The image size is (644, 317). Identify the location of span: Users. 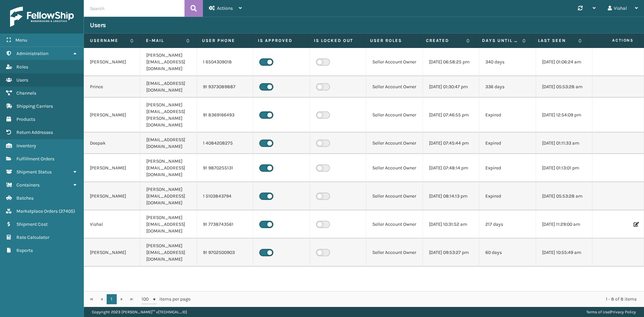
(22, 80).